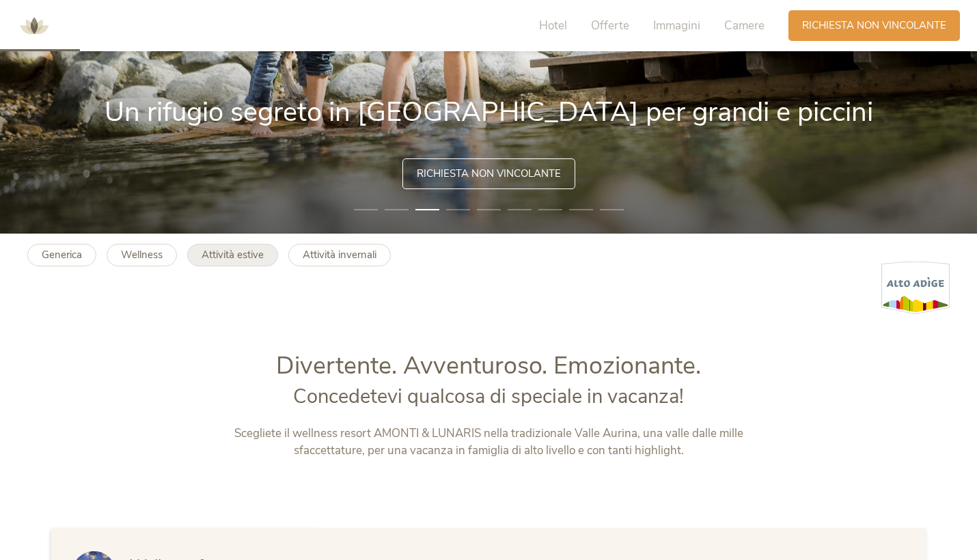 This screenshot has height=560, width=977. What do you see at coordinates (61, 255) in the screenshot?
I see `a: Generica` at bounding box center [61, 255].